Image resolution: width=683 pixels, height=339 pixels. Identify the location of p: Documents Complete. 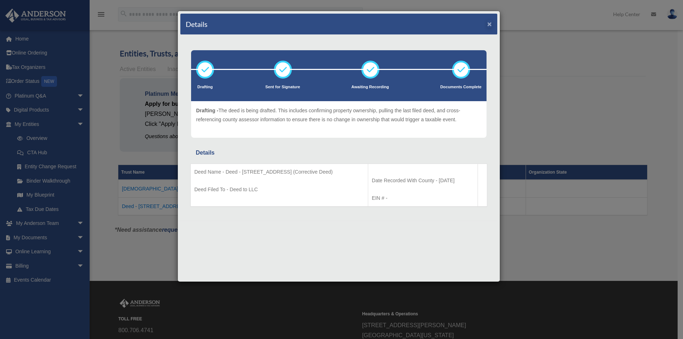
(461, 87).